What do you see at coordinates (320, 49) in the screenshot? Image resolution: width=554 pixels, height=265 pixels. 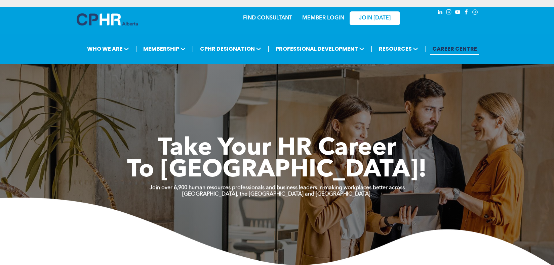 I see `span: PROFESSIONAL DEVELOPMENT` at bounding box center [320, 49].